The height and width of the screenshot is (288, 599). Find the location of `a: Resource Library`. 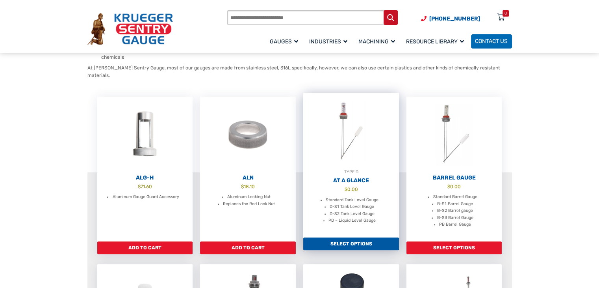

a: Resource Library is located at coordinates (436, 41).